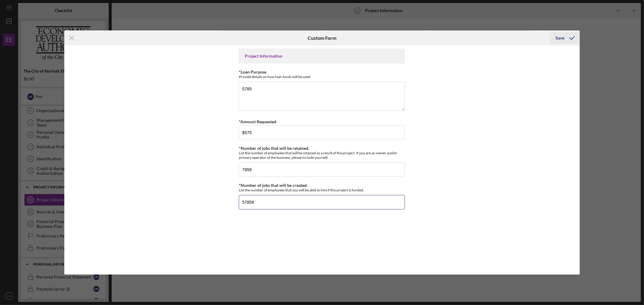 This screenshot has height=305, width=644. I want to click on label: *Loan Purpose, so click(252, 72).